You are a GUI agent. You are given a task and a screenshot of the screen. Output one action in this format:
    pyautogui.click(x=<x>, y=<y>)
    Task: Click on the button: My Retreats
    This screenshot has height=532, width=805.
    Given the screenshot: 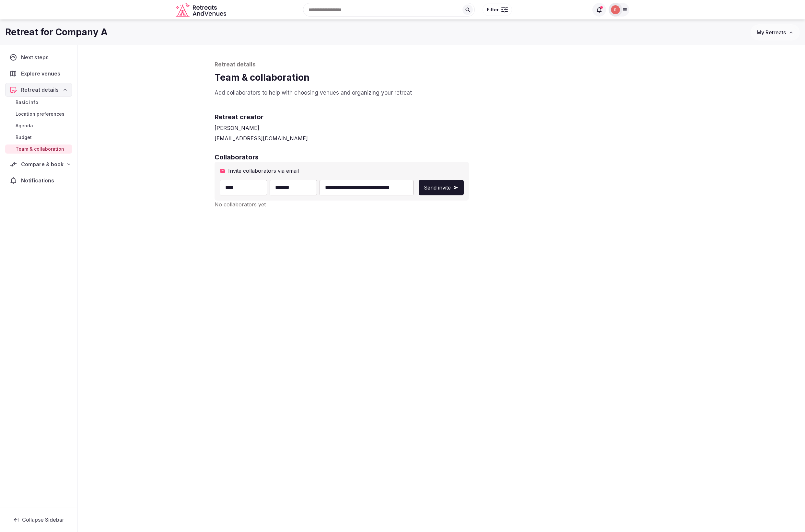 What is the action you would take?
    pyautogui.click(x=776, y=32)
    